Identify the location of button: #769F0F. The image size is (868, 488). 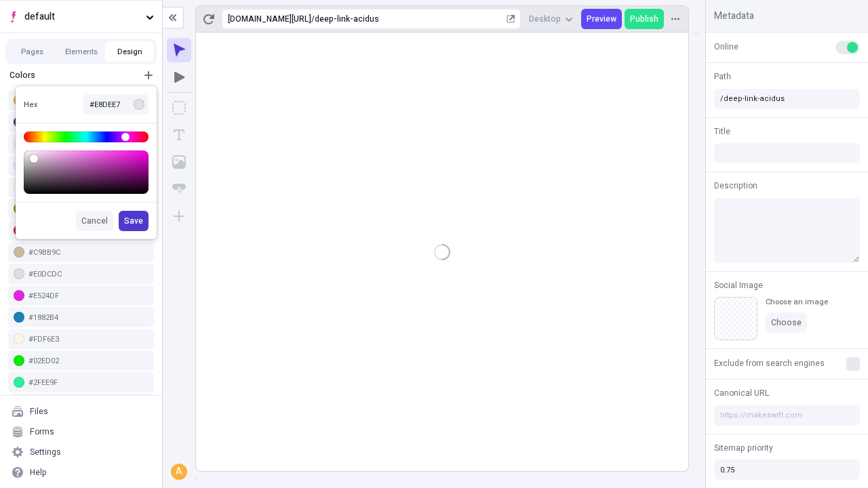
(81, 209).